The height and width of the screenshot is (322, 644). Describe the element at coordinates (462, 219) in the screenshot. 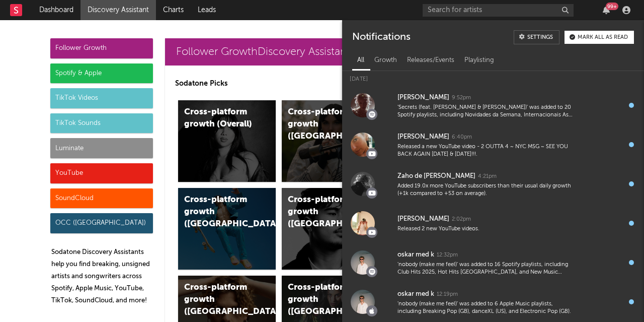

I see `div: 2:02pm` at that location.